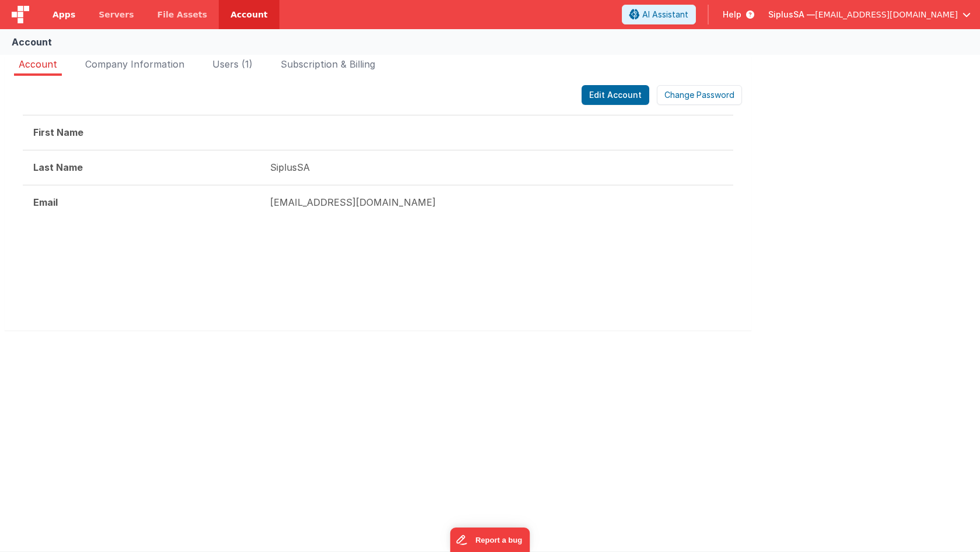 This screenshot has width=980, height=552. What do you see at coordinates (615, 95) in the screenshot?
I see `button: Edit Account` at bounding box center [615, 95].